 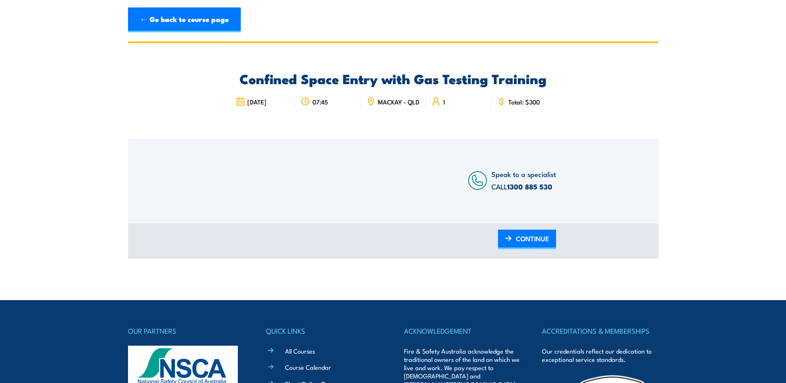 I want to click on span: 1, so click(x=444, y=102).